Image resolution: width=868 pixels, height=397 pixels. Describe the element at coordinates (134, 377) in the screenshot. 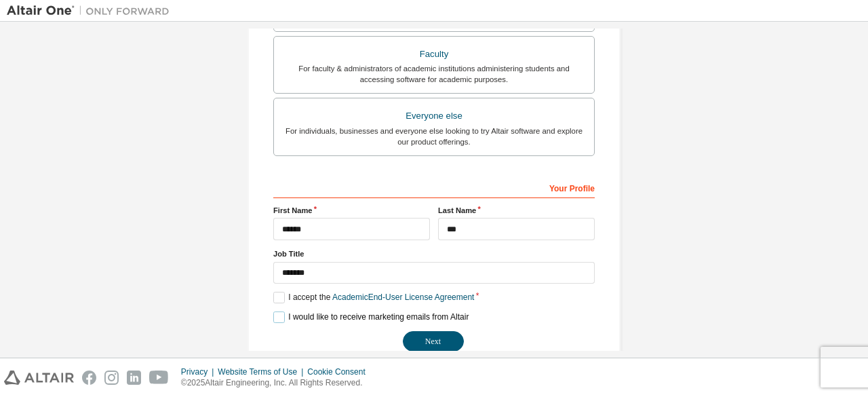

I see `img: linkedin.svg` at that location.